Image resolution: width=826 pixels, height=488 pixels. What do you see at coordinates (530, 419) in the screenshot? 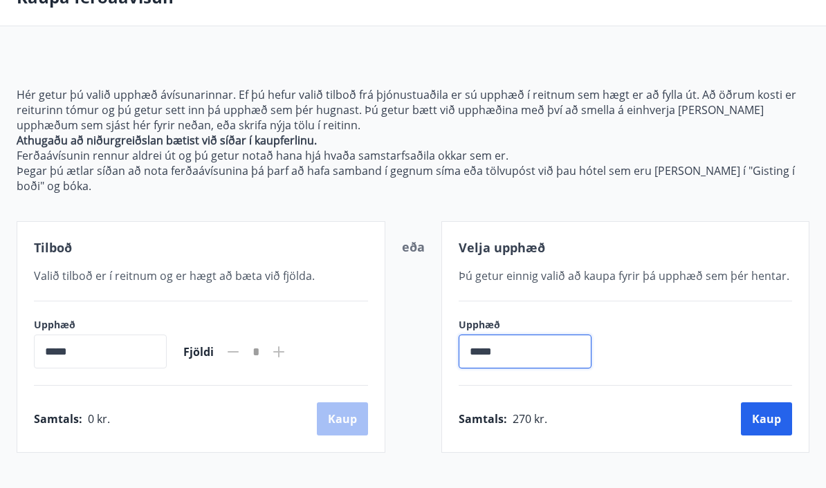
I see `span: 270 kr.` at bounding box center [530, 419].